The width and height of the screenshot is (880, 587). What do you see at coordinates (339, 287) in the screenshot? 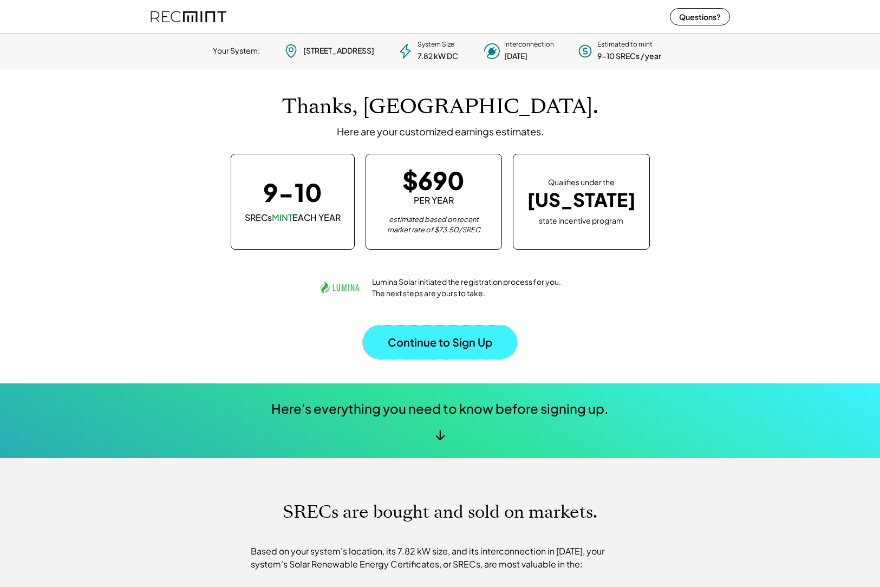
I see `img: lumina.png` at bounding box center [339, 287].